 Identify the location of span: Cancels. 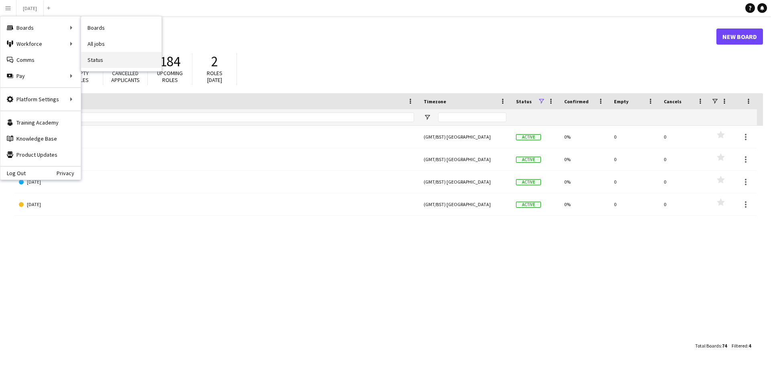
(672, 101).